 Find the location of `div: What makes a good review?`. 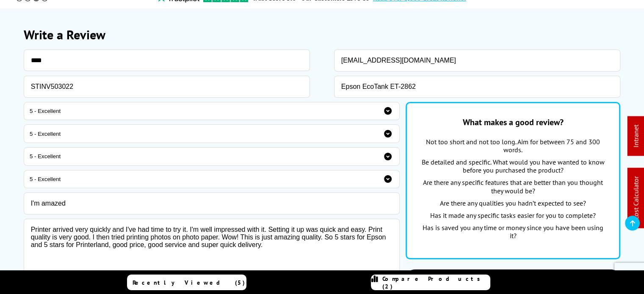

div: What makes a good review? is located at coordinates (513, 122).